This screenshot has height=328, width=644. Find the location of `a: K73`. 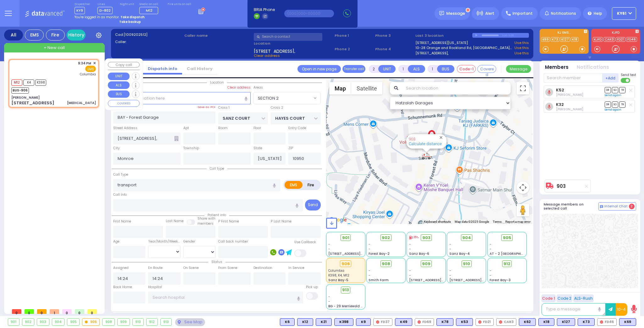

a: K73 is located at coordinates (555, 39).